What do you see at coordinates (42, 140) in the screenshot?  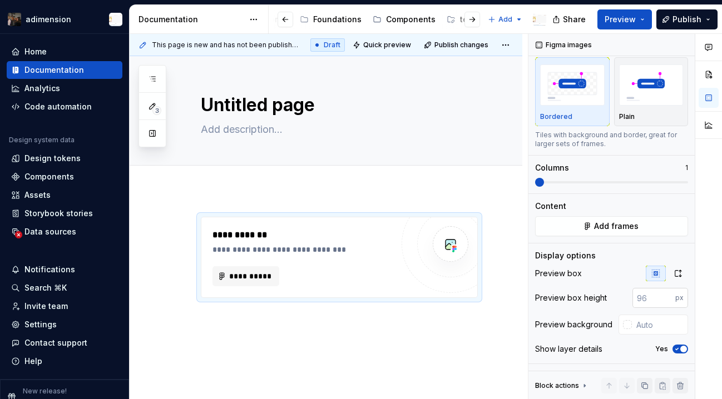 I see `div: Design system data` at bounding box center [42, 140].